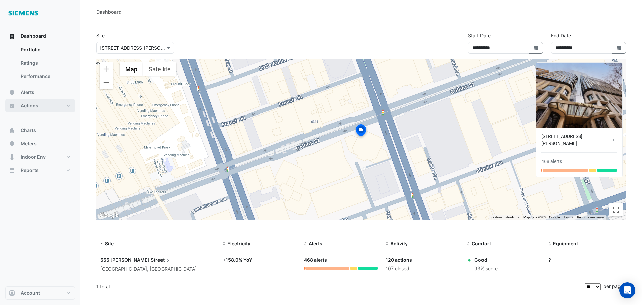 This screenshot has width=642, height=305. I want to click on button: Show satellite imagery, so click(159, 69).